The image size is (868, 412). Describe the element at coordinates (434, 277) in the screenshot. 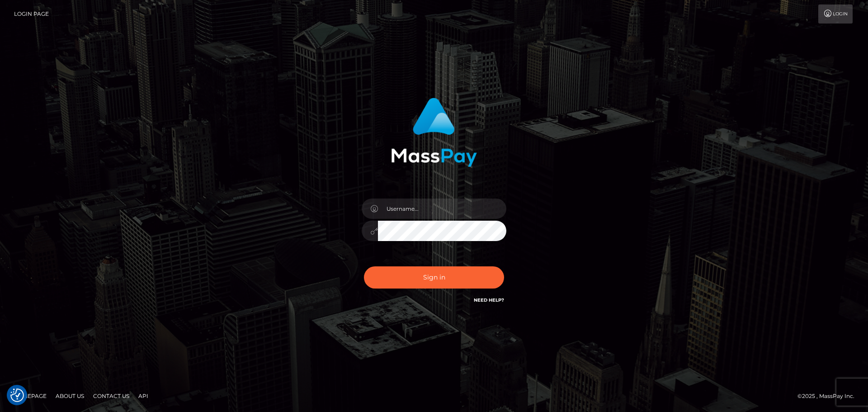

I see `button: Sign in` at that location.